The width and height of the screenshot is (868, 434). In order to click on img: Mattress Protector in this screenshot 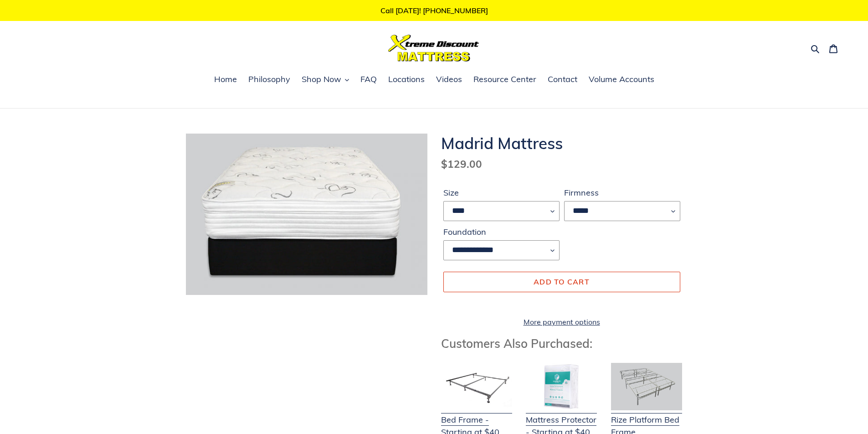, I will do `click(561, 386)`.